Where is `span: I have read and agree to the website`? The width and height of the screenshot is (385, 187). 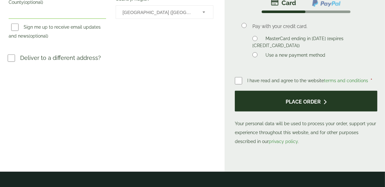
span: I have read and agree to the website is located at coordinates (308, 81).